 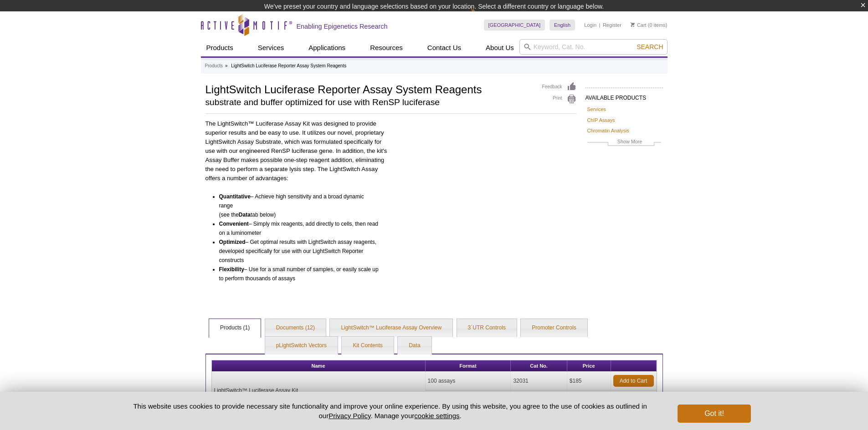 I want to click on td: $875, so click(x=589, y=400).